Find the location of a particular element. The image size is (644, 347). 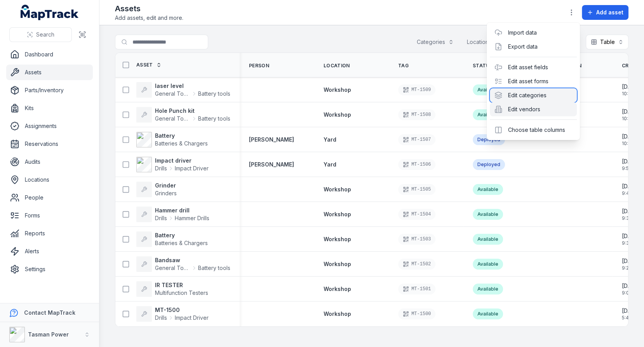

div: Choose table columns is located at coordinates (534, 130).